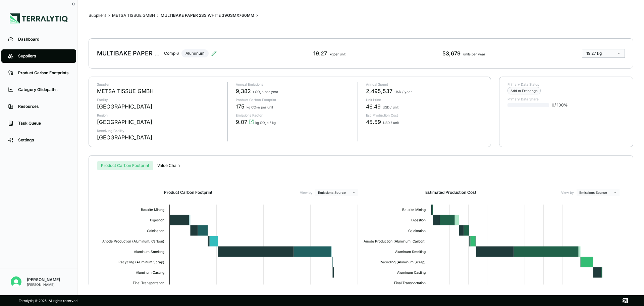 The image size is (644, 306). What do you see at coordinates (338, 54) in the screenshot?
I see `span: kg per unit` at bounding box center [338, 54].